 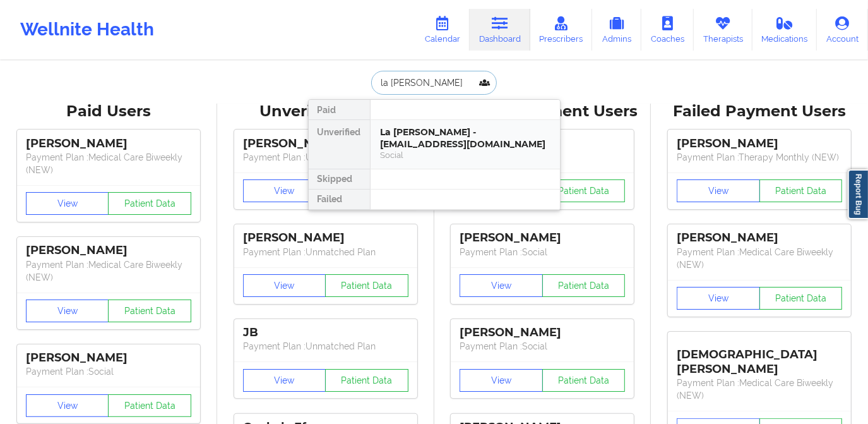 I want to click on a: Calendar, so click(x=443, y=30).